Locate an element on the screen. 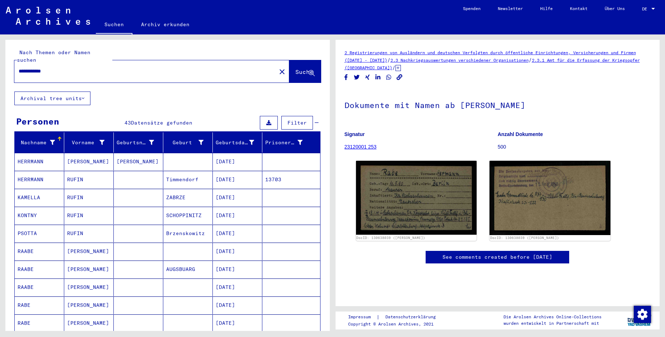 Image resolution: width=665 pixels, height=337 pixels. mat-cell: AUGSBUARG is located at coordinates (188, 269).